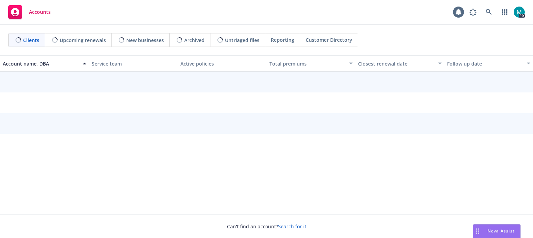 This screenshot has height=238, width=533. Describe the element at coordinates (133, 63) in the screenshot. I see `div: Service team` at that location.